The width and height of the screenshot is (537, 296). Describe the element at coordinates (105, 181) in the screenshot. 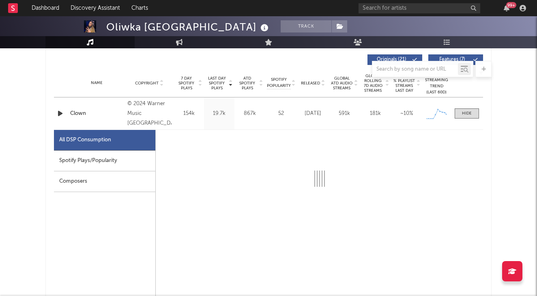

I see `div: Composers` at that location.